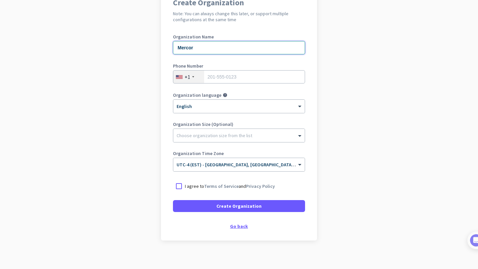  I want to click on label: Organization language, so click(197, 95).